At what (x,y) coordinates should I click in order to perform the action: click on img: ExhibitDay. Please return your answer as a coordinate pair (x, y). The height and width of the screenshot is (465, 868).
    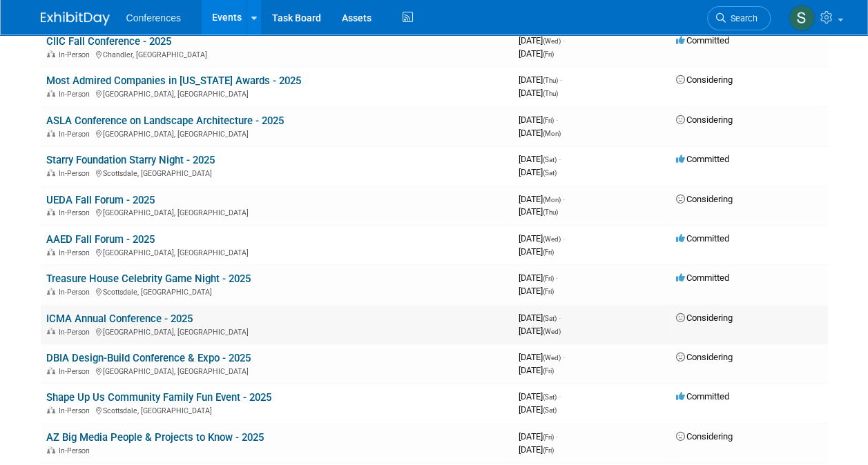
    Looking at the image, I should click on (75, 18).